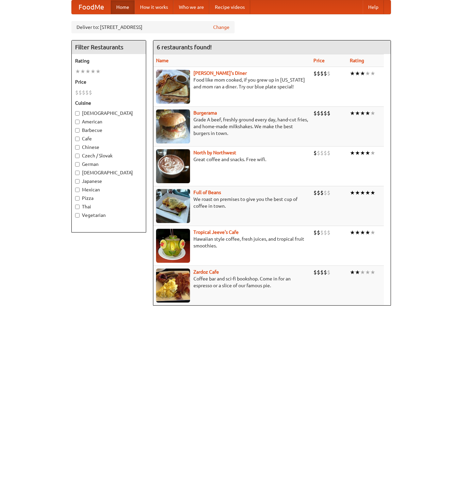 This screenshot has width=462, height=481. Describe the element at coordinates (109, 103) in the screenshot. I see `h5: Cuisine` at that location.